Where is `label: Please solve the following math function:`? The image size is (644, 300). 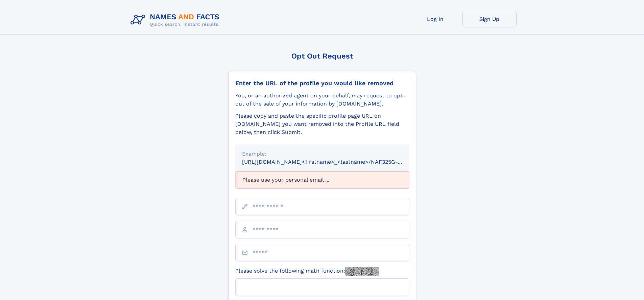 label: Please solve the following math function: is located at coordinates (307, 272).